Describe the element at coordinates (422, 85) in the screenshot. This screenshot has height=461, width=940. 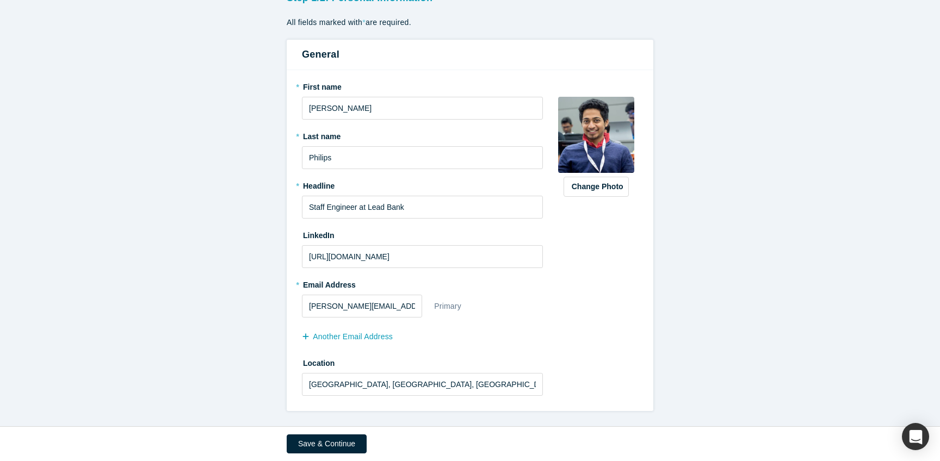
I see `label: First name` at that location.